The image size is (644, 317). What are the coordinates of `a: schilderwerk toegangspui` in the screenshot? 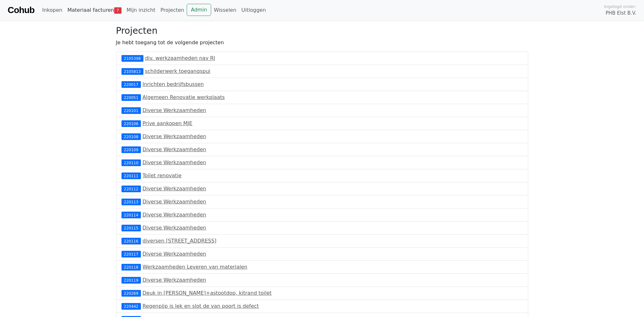 It's located at (178, 71).